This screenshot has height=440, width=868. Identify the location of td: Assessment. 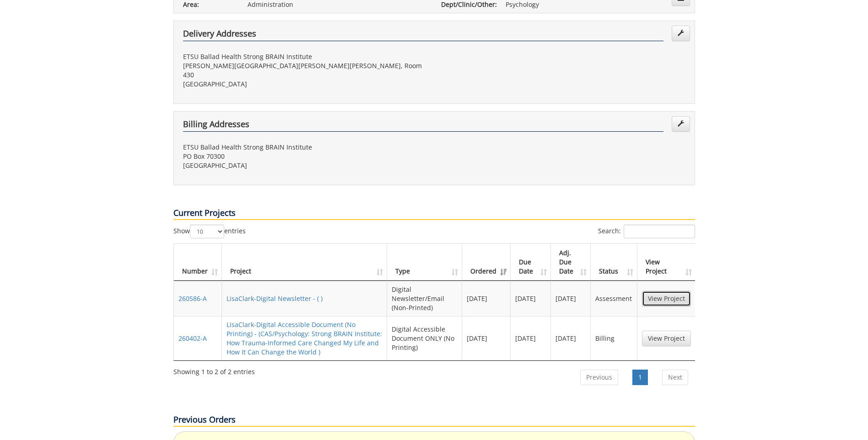
(614, 298).